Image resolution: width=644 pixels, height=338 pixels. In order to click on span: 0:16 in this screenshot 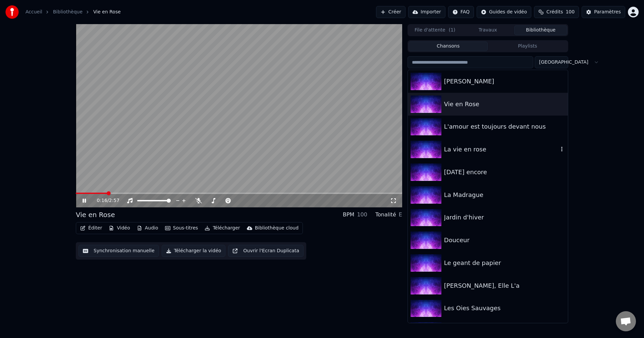, I will do `click(102, 201)`.